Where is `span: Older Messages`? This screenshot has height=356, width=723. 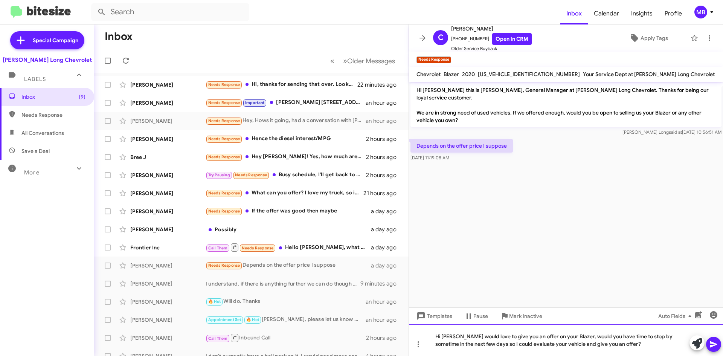
span: Older Messages is located at coordinates (371, 61).